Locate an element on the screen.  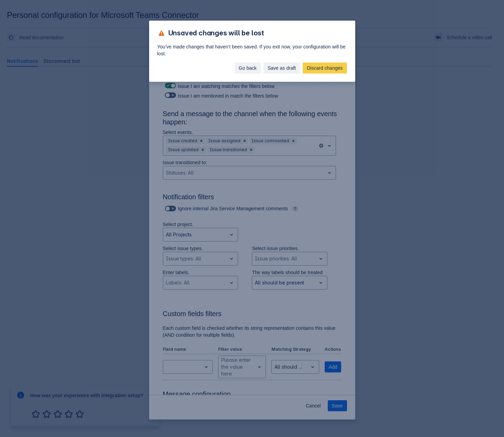
span: Discard changes is located at coordinates (324, 68).